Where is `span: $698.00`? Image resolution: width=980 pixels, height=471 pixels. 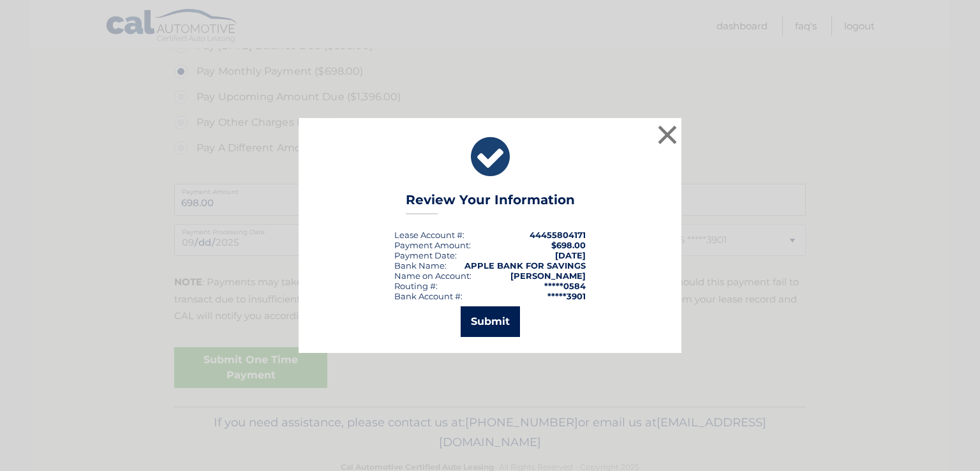
span: $698.00 is located at coordinates (568, 245).